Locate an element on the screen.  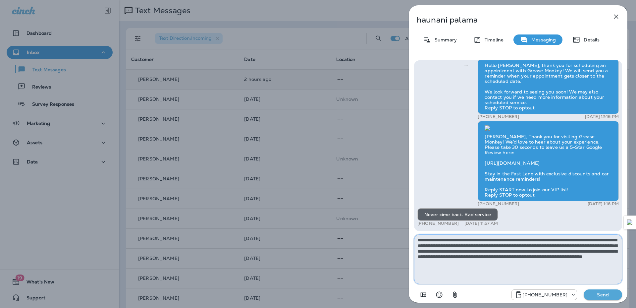
img: Detect Auto is located at coordinates (630, 222).